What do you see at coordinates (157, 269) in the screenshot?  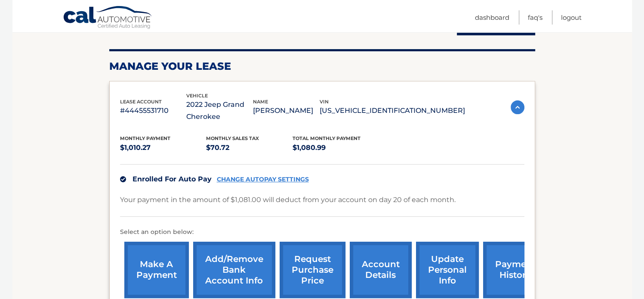 I see `a: make a payment` at bounding box center [157, 269].